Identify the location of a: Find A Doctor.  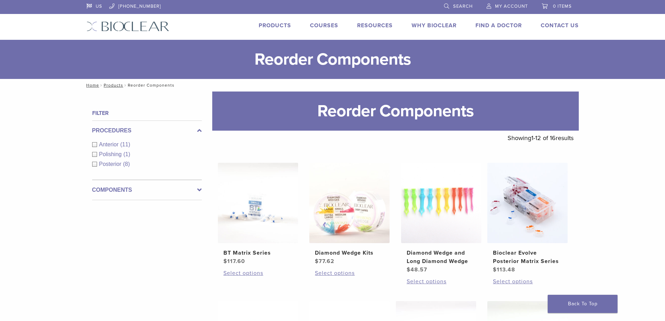
(498, 25).